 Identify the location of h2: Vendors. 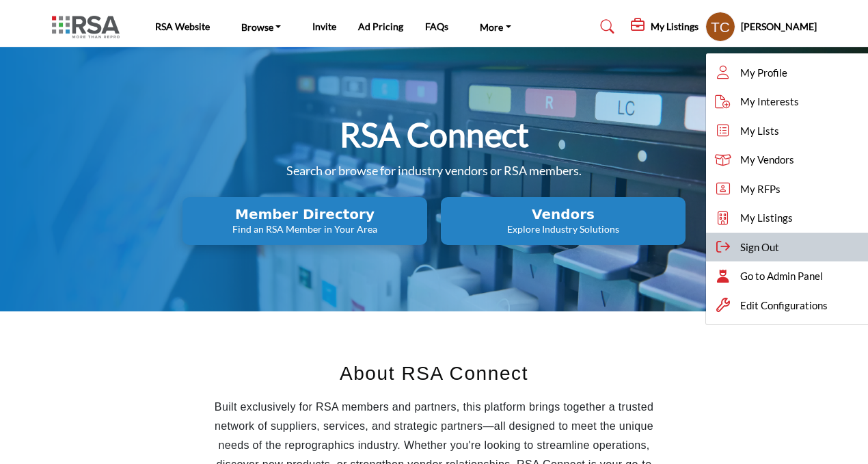
(563, 214).